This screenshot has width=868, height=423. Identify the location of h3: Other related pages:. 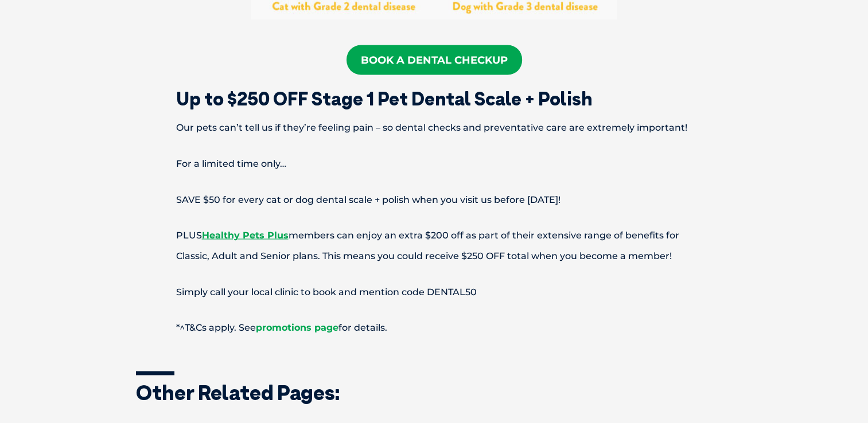
(434, 392).